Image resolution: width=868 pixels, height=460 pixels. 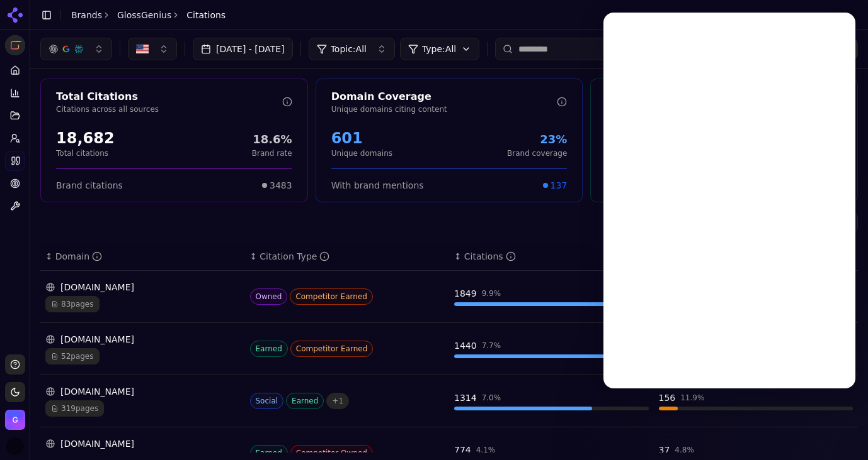 What do you see at coordinates (537, 153) in the screenshot?
I see `p: Brand coverage` at bounding box center [537, 153].